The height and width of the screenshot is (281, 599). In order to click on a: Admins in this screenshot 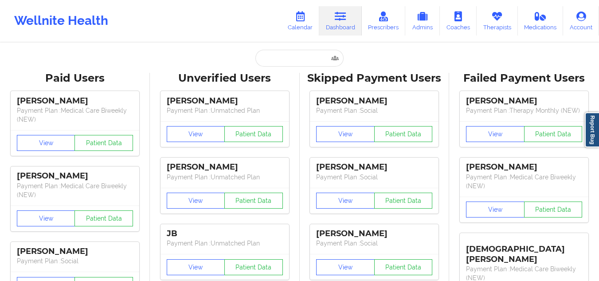, I will do `click(423, 21)`.